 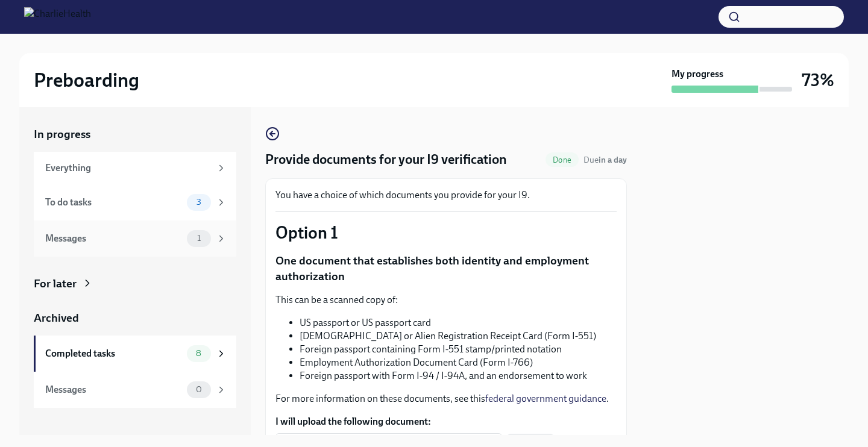 I want to click on a: To do tasks3, so click(x=135, y=203).